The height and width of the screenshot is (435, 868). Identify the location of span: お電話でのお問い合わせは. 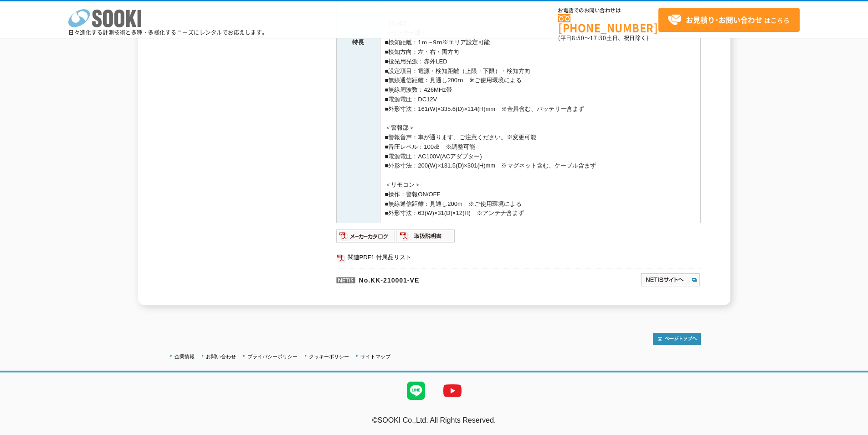
(608, 11).